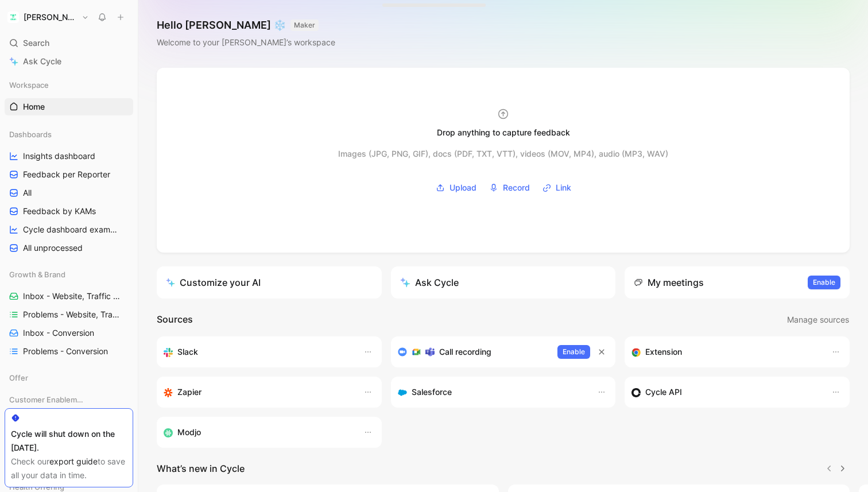 The height and width of the screenshot is (492, 868). Describe the element at coordinates (53, 248) in the screenshot. I see `span: All unprocessed` at that location.